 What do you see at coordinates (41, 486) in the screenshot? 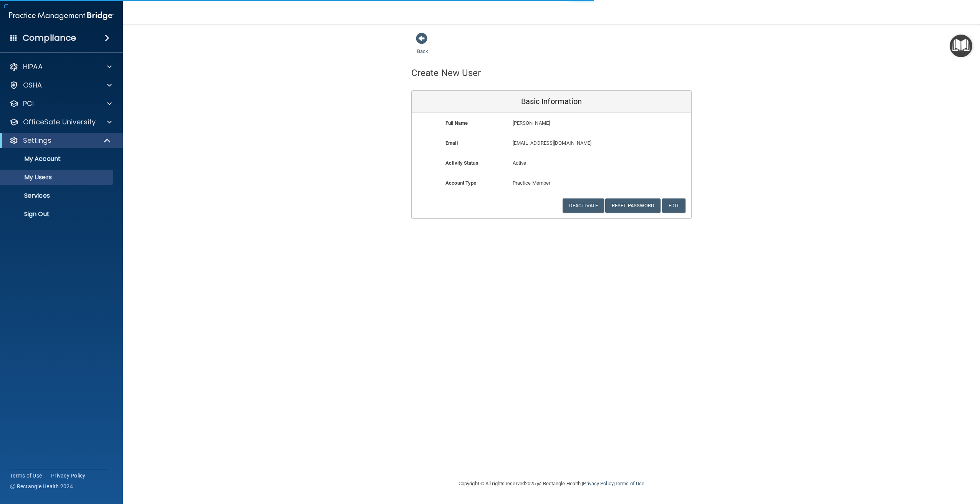
I see `span: Ⓒ Rectangle Health 2024` at bounding box center [41, 486].